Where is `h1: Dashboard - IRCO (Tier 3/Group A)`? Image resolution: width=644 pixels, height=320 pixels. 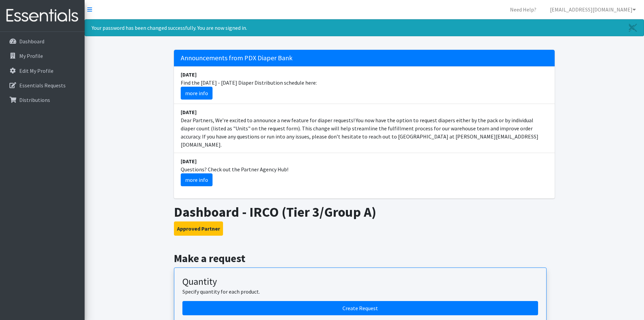 h1: Dashboard - IRCO (Tier 3/Group A) is located at coordinates (364, 212).